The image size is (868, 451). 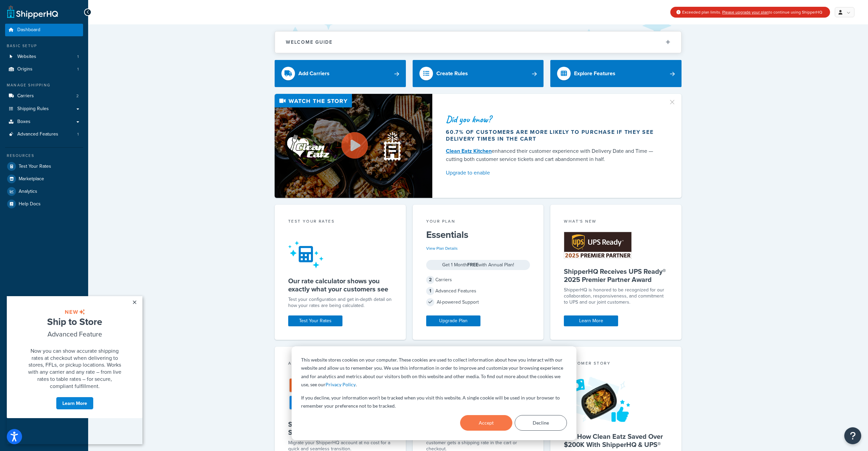 What do you see at coordinates (44, 134) in the screenshot?
I see `a: Advanced Features1` at bounding box center [44, 134].